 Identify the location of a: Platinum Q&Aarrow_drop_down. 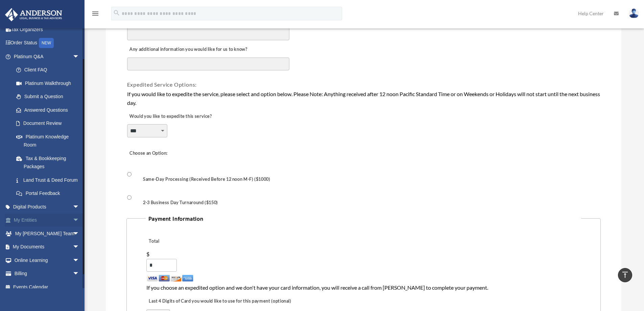
(47, 57).